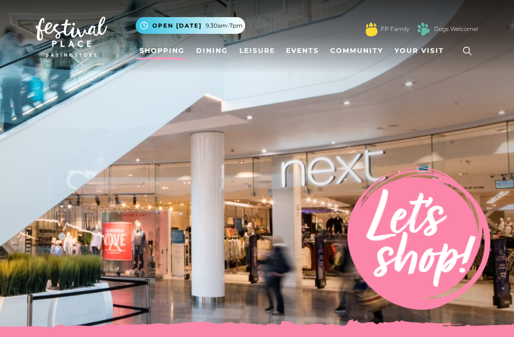  What do you see at coordinates (456, 29) in the screenshot?
I see `a: Dogs Welcome!` at bounding box center [456, 29].